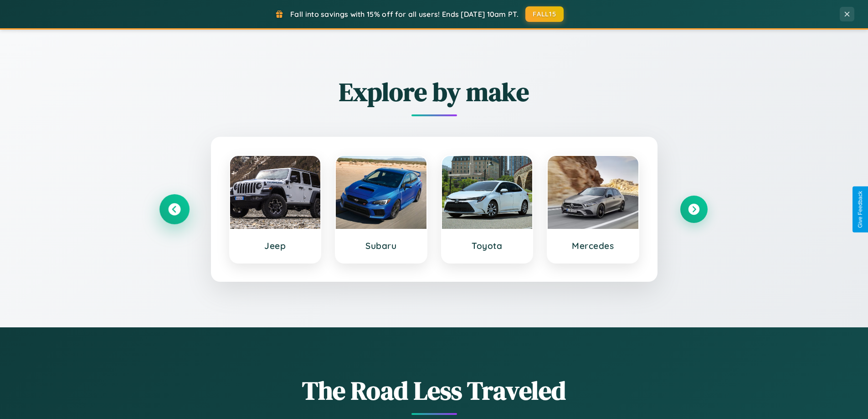 This screenshot has height=419, width=868. What do you see at coordinates (434, 390) in the screenshot?
I see `h1: The Road Less Traveled` at bounding box center [434, 390].